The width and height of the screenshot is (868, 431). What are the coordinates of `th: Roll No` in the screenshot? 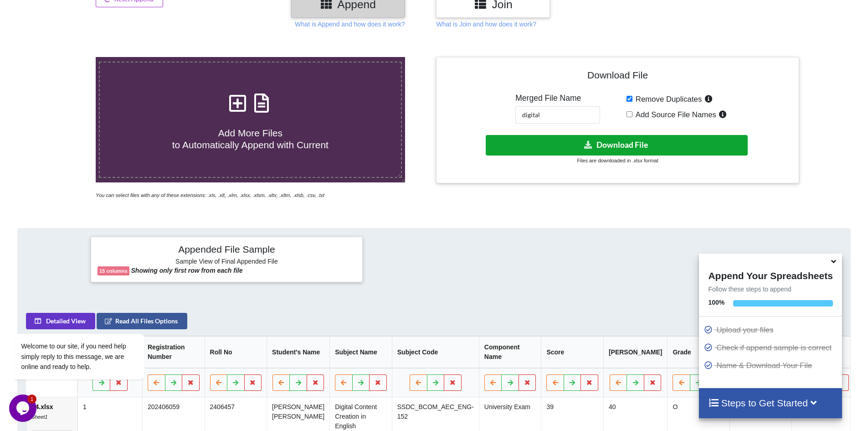 It's located at (236, 352).